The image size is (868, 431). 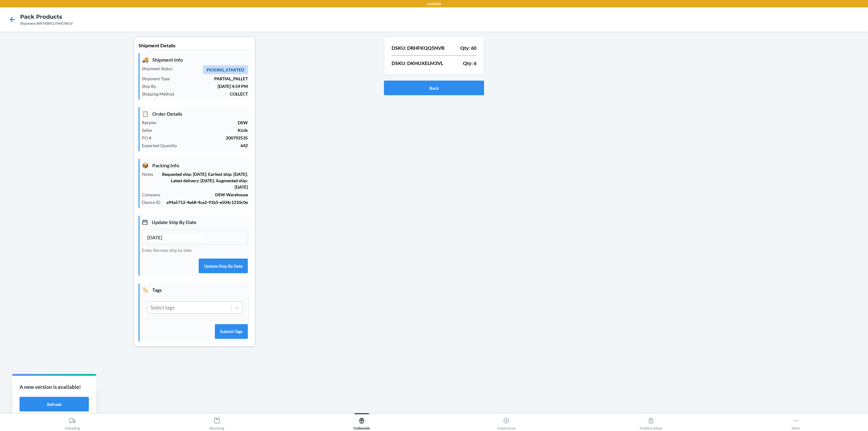 What do you see at coordinates (46, 17) in the screenshot?
I see `h4: Pack Products` at bounding box center [46, 17].